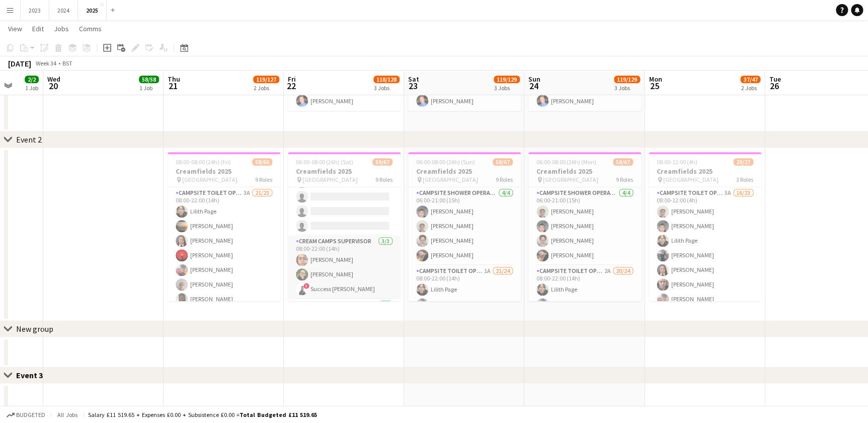 Image resolution: width=868 pixels, height=423 pixels. I want to click on button: 2024, so click(63, 10).